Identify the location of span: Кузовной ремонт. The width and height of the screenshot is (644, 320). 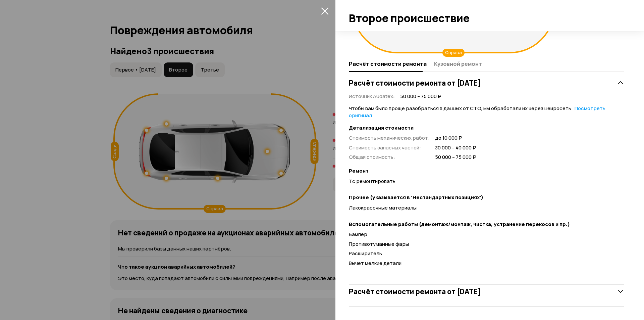
(458, 64).